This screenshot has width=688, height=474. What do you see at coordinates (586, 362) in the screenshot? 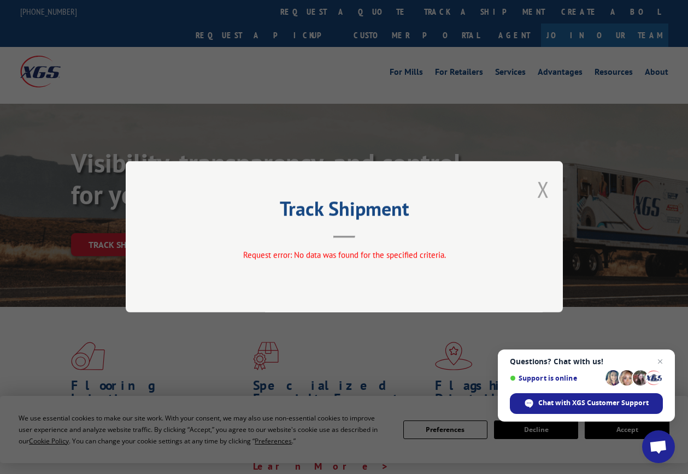
I see `span: Questions? Chat with us!` at bounding box center [586, 362].